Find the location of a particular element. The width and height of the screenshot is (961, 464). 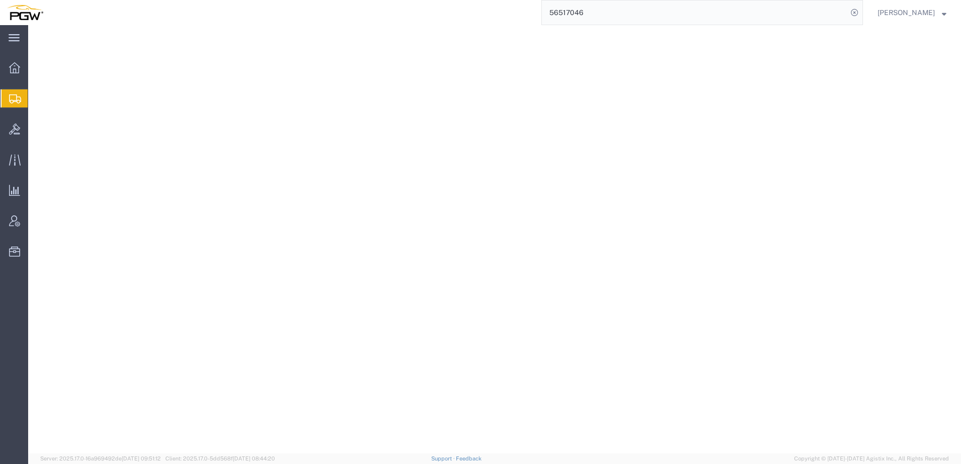

a: Feedback is located at coordinates (468, 459).